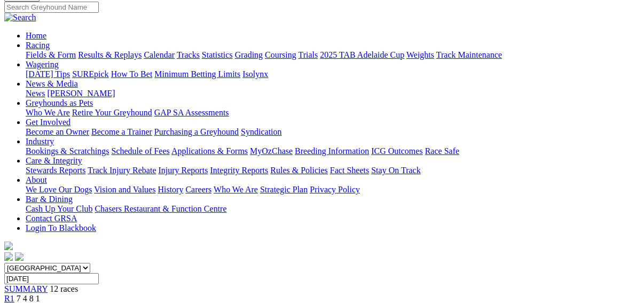 The height and width of the screenshot is (303, 644). What do you see at coordinates (49, 199) in the screenshot?
I see `a: Bar & Dining` at bounding box center [49, 199].